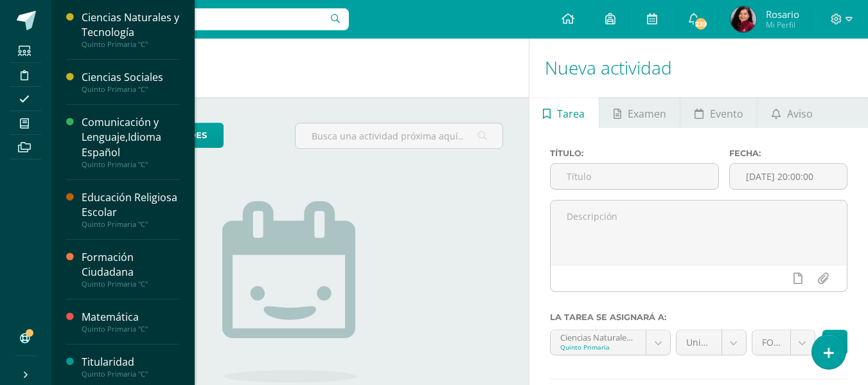 The height and width of the screenshot is (385, 868). What do you see at coordinates (130, 362) in the screenshot?
I see `div: Titularidad` at bounding box center [130, 362].